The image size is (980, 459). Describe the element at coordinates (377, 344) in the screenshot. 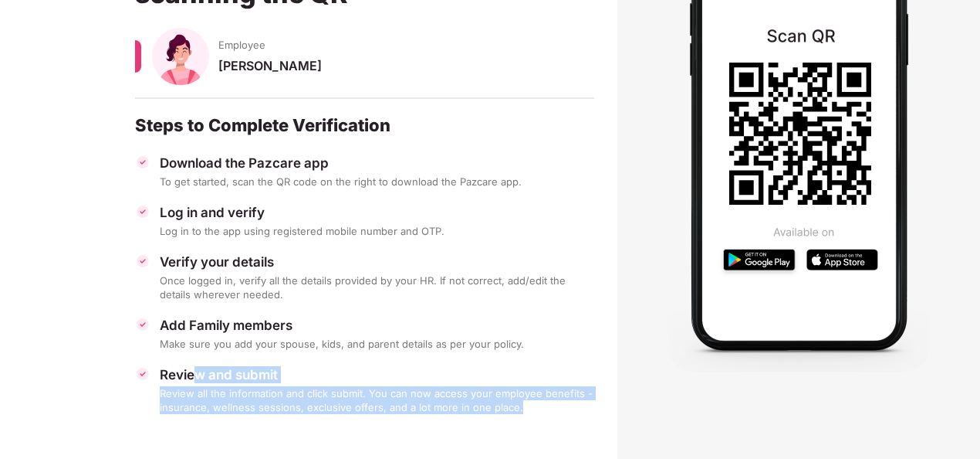

I see `div: Make sure you add your spouse, kids, and parent details as per your policy.` at that location.